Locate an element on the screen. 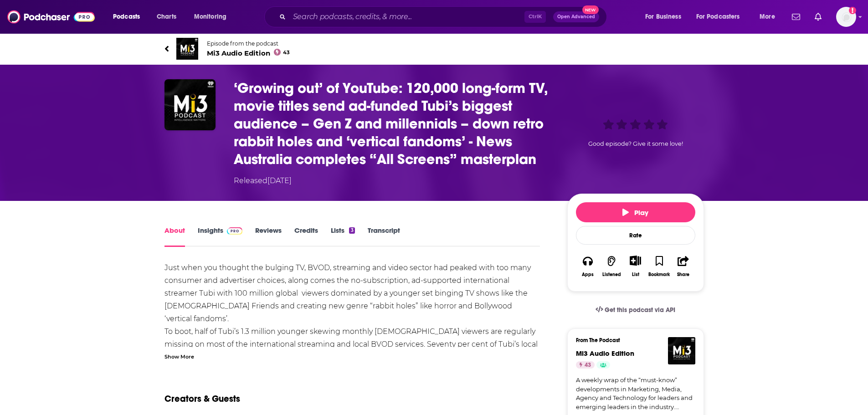 The image size is (868, 415). span: Logged in as joe.kleckner is located at coordinates (846, 17).